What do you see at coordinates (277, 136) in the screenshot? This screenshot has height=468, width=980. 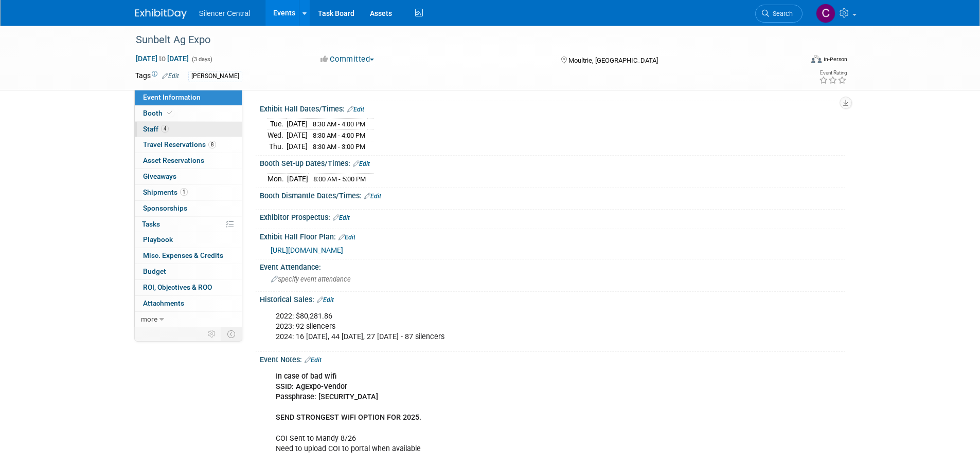 I see `td: Wed.` at bounding box center [277, 136].